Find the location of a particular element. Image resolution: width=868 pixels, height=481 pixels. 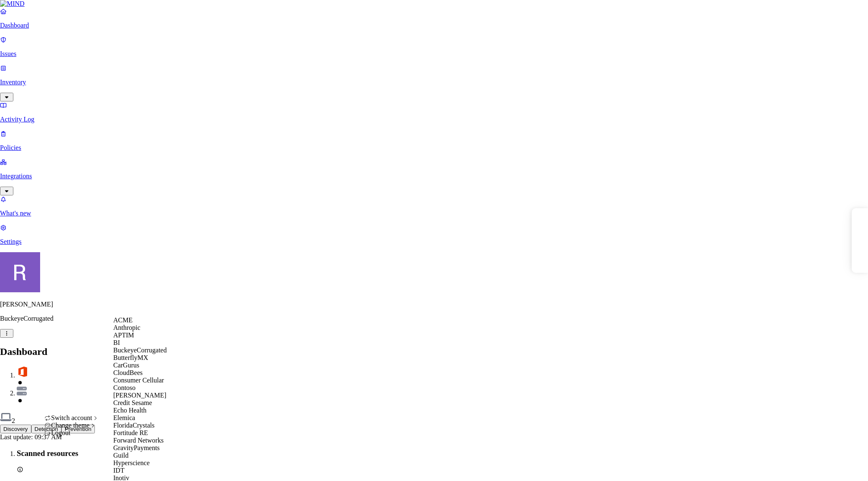

span: Hyperscience is located at coordinates (132, 463).